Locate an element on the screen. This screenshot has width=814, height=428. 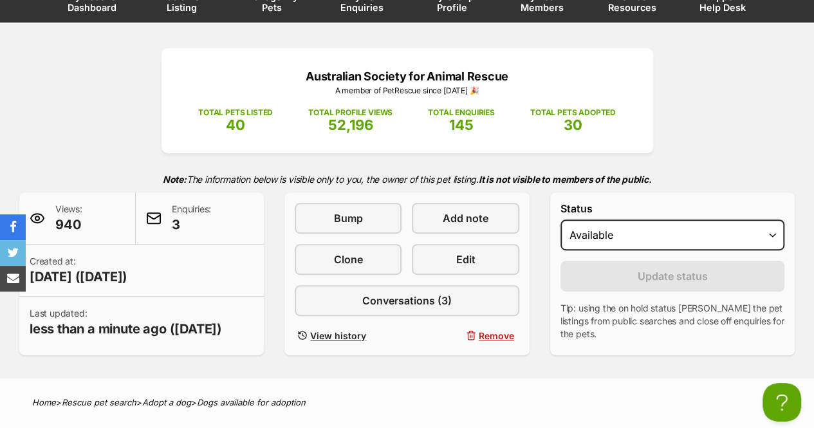
span: Add note is located at coordinates (465, 218).